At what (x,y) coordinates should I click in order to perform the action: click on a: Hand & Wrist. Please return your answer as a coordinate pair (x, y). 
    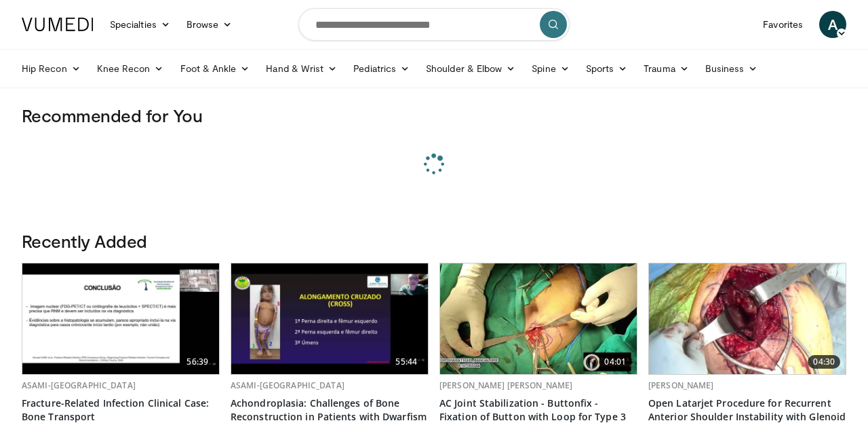
    Looking at the image, I should click on (301, 68).